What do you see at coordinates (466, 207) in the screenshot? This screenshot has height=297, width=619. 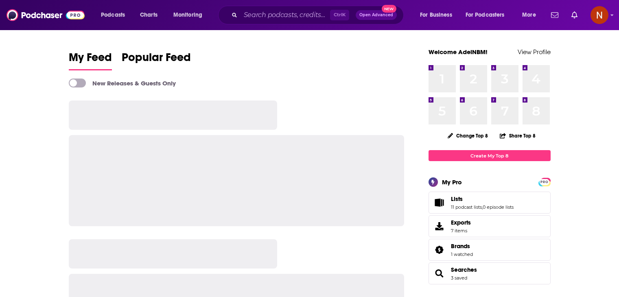 I see `a: 11 podcast lists` at bounding box center [466, 207].